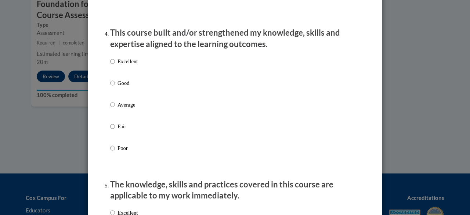 This screenshot has width=470, height=215. I want to click on p: Fair, so click(127, 126).